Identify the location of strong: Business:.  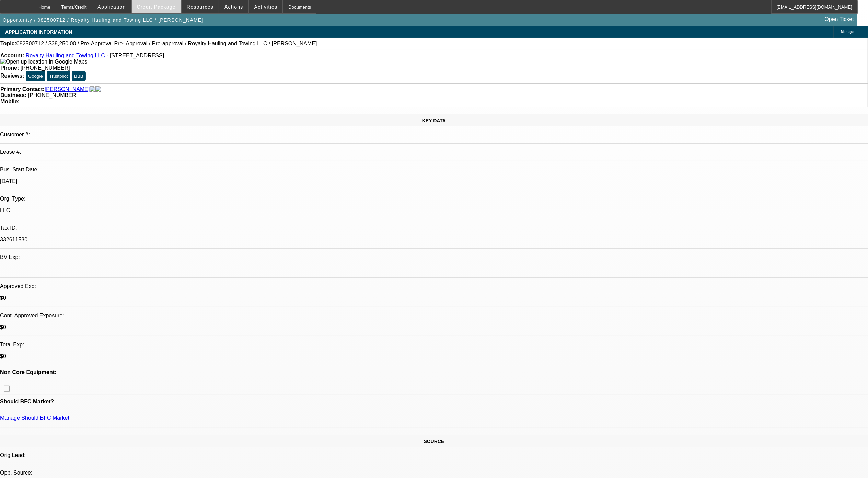
(14, 95).